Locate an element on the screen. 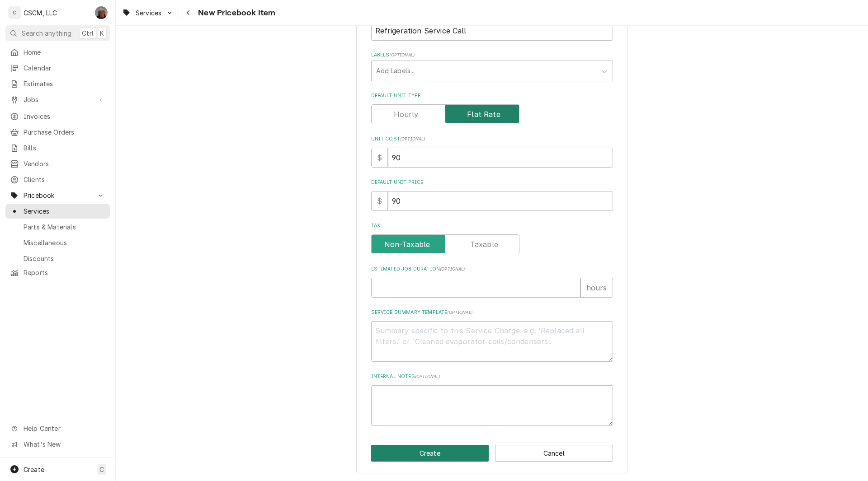 The image size is (868, 481). div: Estimated Job Duration is located at coordinates (491, 281).